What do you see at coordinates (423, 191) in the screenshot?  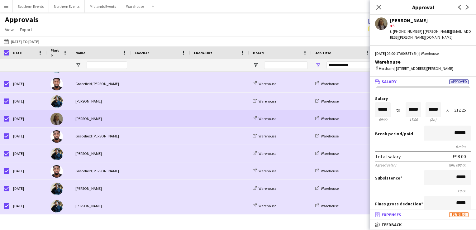 I see `div: £0.00` at bounding box center [423, 191].